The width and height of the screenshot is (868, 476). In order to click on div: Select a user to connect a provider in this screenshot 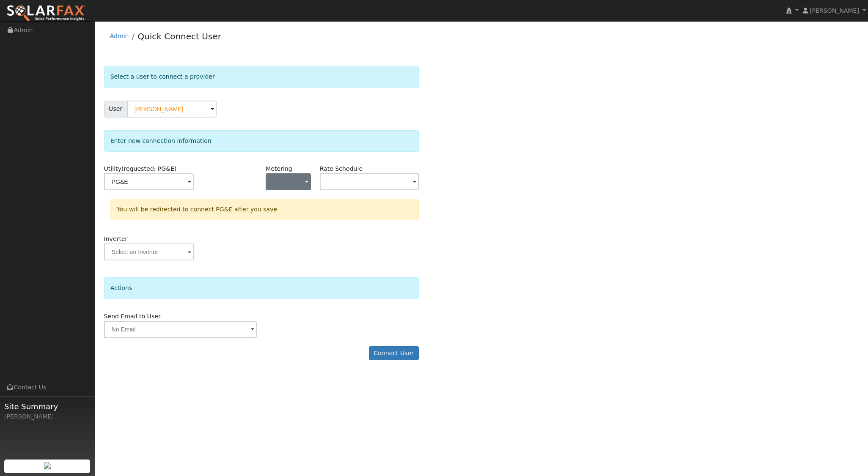, I will do `click(262, 76)`.